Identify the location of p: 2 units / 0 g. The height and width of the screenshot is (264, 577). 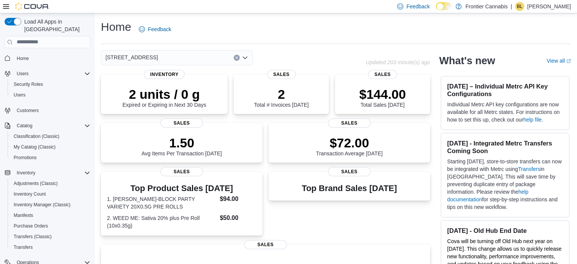
(164, 94).